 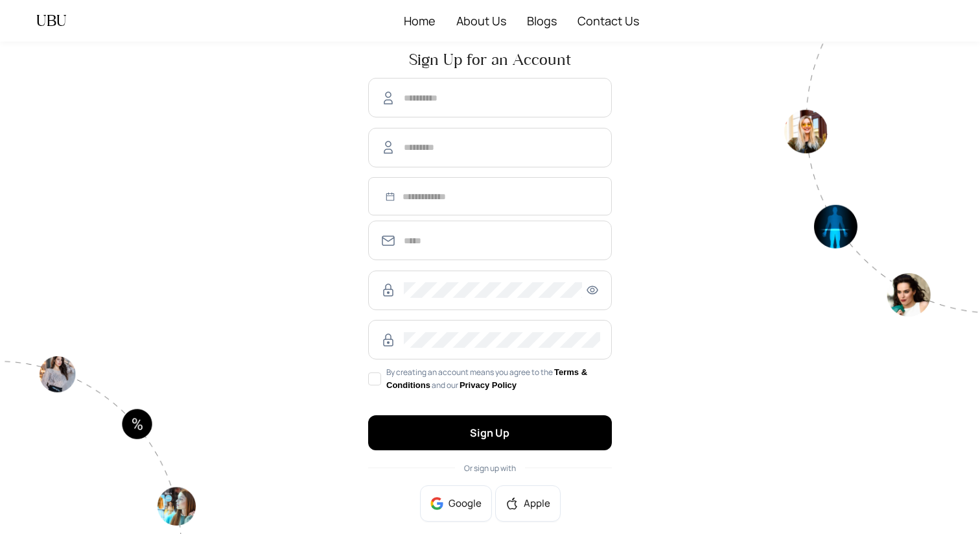 What do you see at coordinates (883, 179) in the screenshot?
I see `img: authpagecirlce2-Tt0rwQ38.png` at bounding box center [883, 179].